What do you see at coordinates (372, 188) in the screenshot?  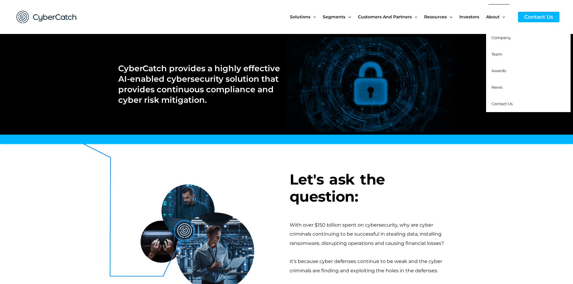 I see `h3: Let's ask the question:` at bounding box center [372, 188].